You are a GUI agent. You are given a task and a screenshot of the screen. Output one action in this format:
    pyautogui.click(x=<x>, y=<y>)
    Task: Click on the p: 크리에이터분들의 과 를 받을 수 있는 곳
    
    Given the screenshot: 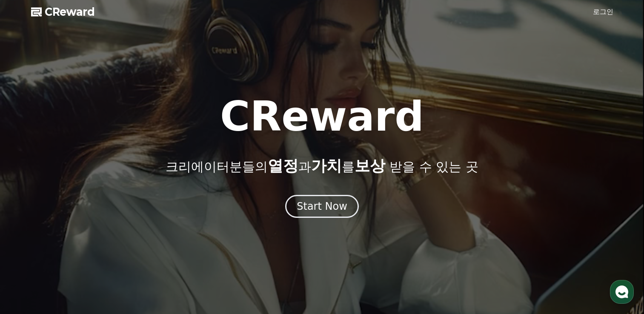 What is the action you would take?
    pyautogui.click(x=322, y=166)
    